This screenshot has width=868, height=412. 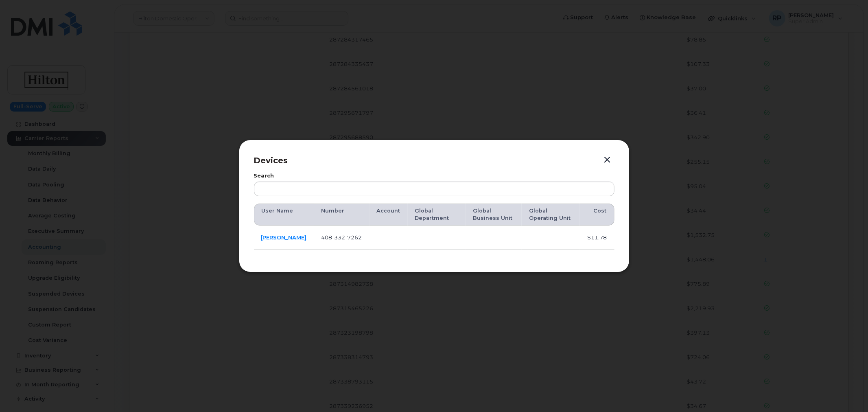 I want to click on th: Number, so click(x=342, y=214).